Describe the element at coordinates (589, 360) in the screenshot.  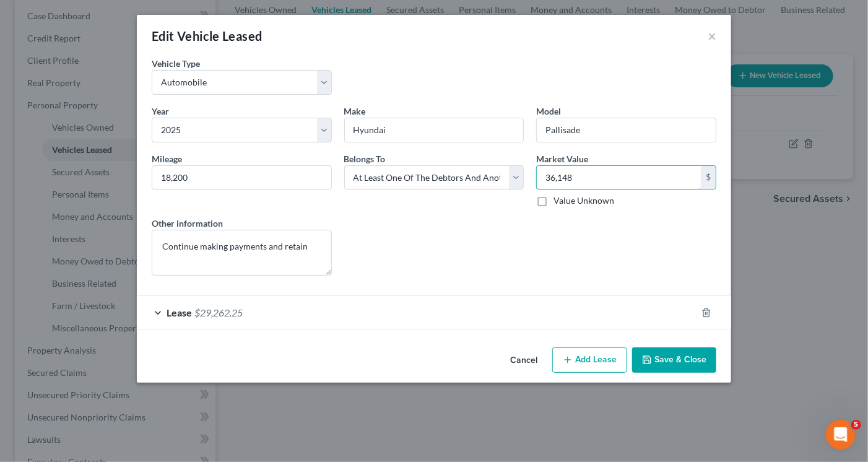
I see `button: Add Lease` at that location.